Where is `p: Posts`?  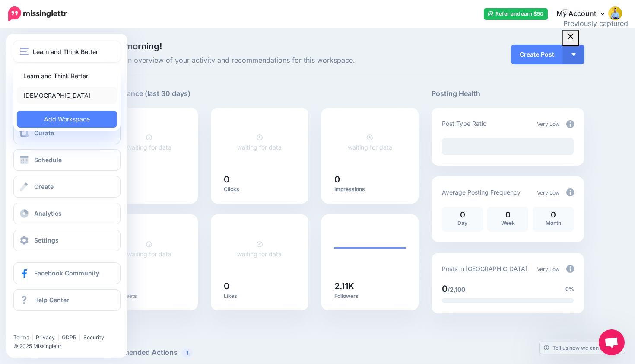
p: Posts is located at coordinates (150, 189).